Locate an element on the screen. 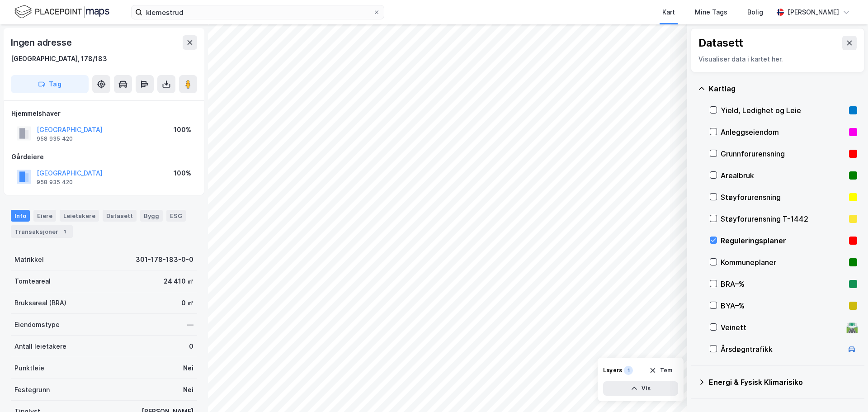  div: Mine Tags is located at coordinates (711, 12).